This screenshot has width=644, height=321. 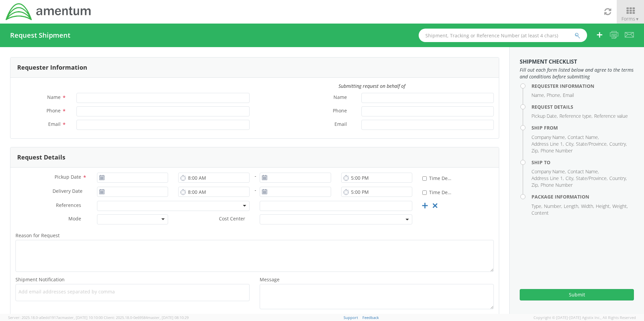 I want to click on h3: Shipment Checklist, so click(x=576, y=62).